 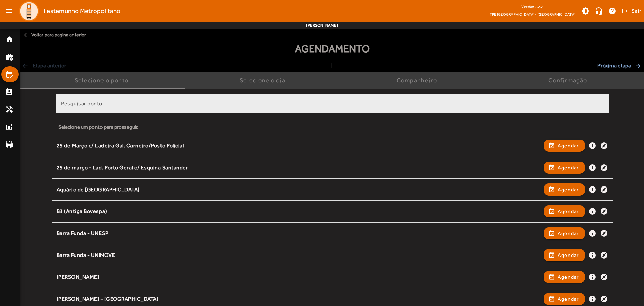 What do you see at coordinates (81, 104) in the screenshot?
I see `mat-label: Pesquisar ponto` at bounding box center [81, 104].